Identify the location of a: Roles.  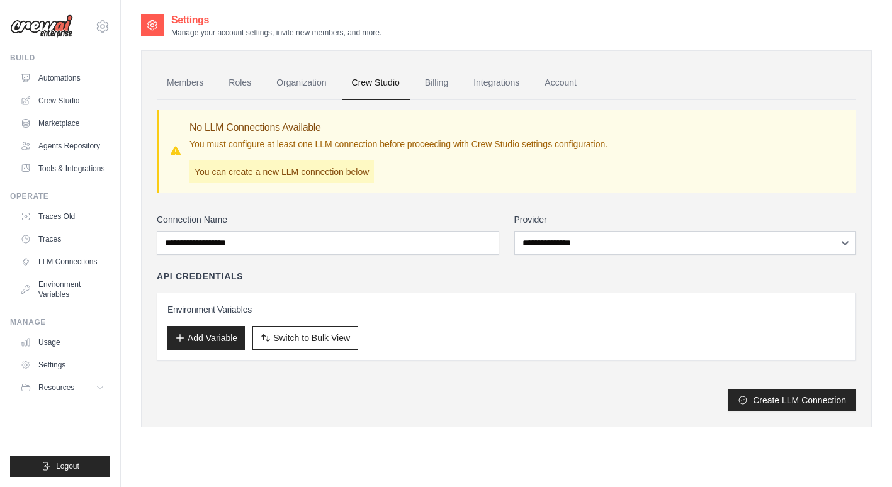
(240, 83).